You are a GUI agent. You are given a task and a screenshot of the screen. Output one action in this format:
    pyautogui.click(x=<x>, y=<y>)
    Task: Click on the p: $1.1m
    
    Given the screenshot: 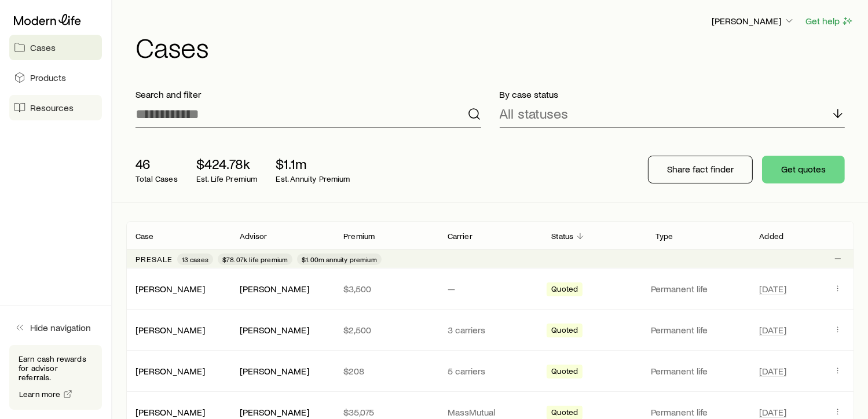 What is the action you would take?
    pyautogui.click(x=313, y=164)
    